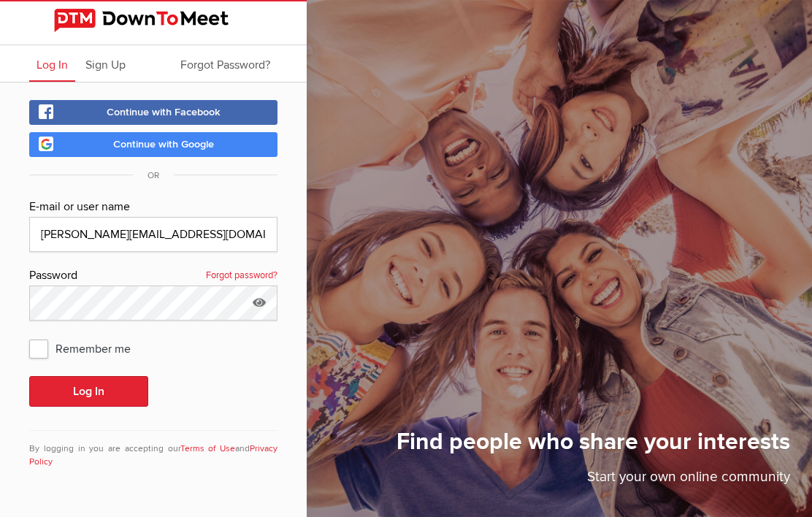 Image resolution: width=812 pixels, height=517 pixels. Describe the element at coordinates (164, 112) in the screenshot. I see `span: Continue with Facebook` at that location.